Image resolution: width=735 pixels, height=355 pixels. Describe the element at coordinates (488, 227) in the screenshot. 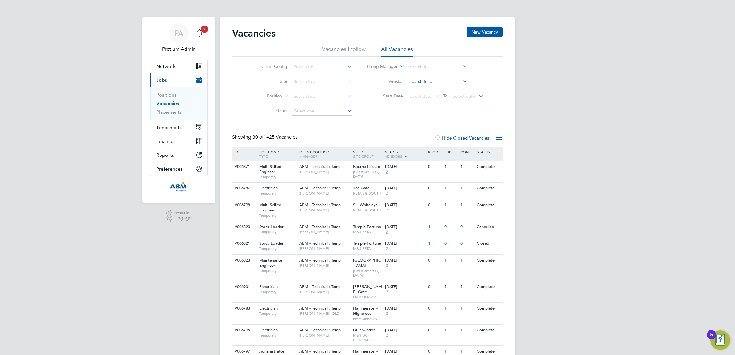

I see `div: Cancelled` at that location.